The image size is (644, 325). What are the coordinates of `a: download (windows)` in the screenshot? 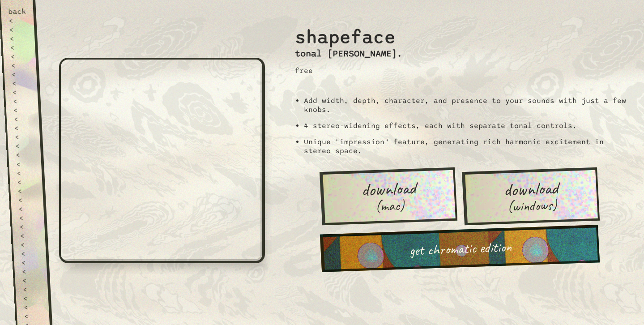 It's located at (531, 196).